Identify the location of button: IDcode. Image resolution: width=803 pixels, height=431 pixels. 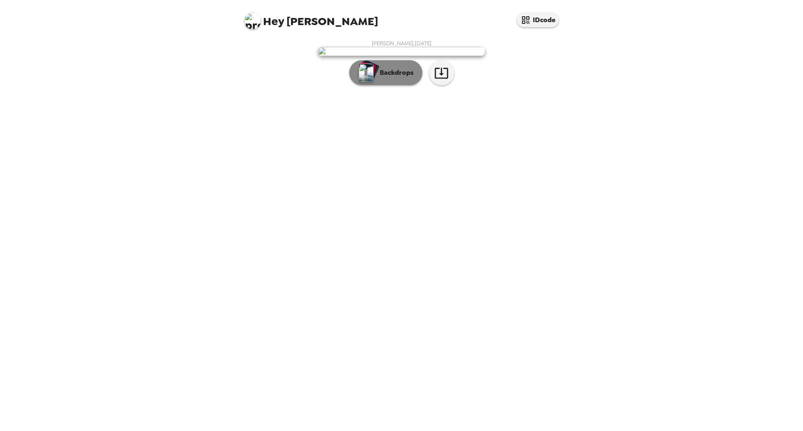
(538, 20).